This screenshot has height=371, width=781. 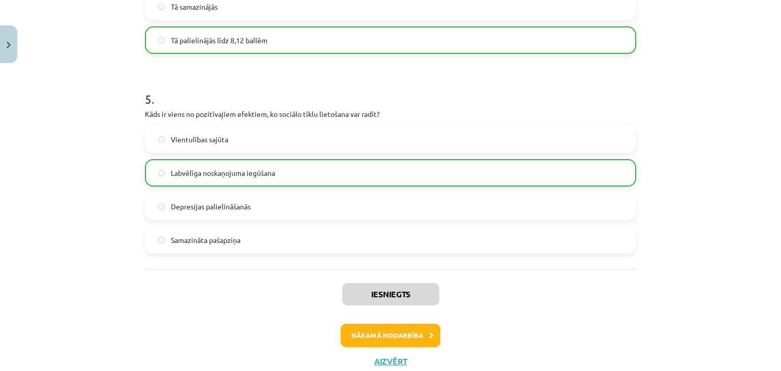 What do you see at coordinates (390, 361) in the screenshot?
I see `button: Aizvērt` at bounding box center [390, 361].